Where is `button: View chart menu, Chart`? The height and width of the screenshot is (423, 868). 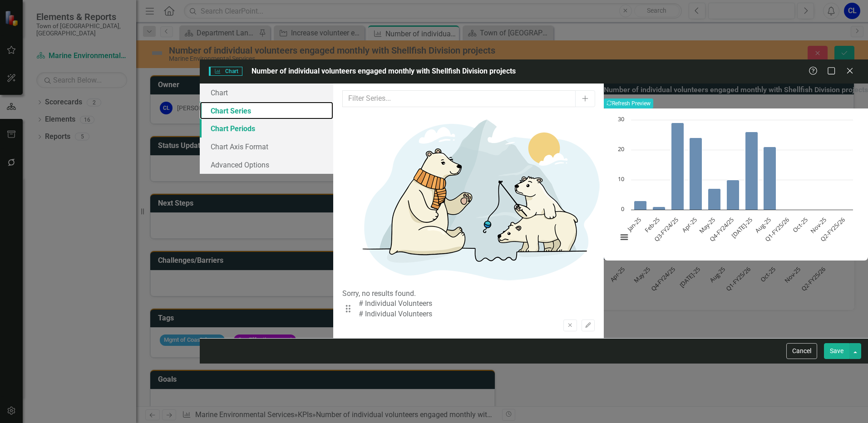 button: View chart menu, Chart is located at coordinates (624, 237).